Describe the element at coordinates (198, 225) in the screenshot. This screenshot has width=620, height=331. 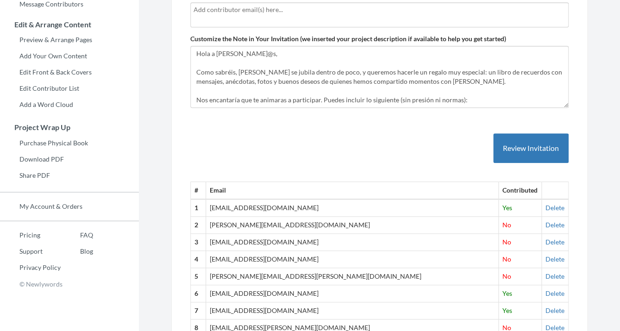
I see `th: 2` at that location.